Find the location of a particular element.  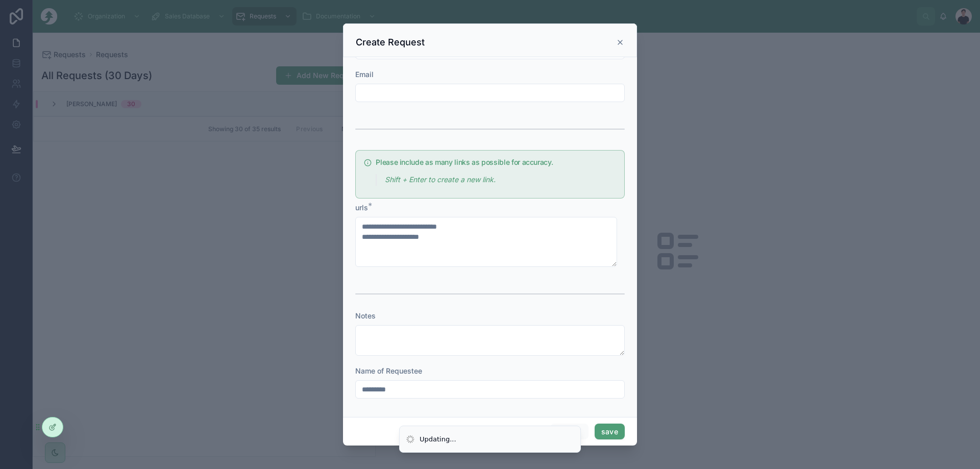

span: Name of Requestee is located at coordinates (388, 370).